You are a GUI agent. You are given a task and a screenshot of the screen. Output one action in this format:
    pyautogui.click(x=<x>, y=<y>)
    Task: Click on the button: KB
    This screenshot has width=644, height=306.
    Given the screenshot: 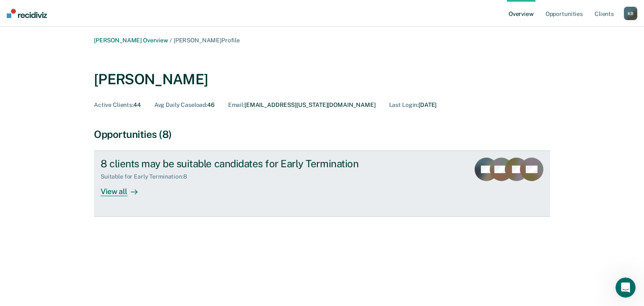 What is the action you would take?
    pyautogui.click(x=631, y=13)
    